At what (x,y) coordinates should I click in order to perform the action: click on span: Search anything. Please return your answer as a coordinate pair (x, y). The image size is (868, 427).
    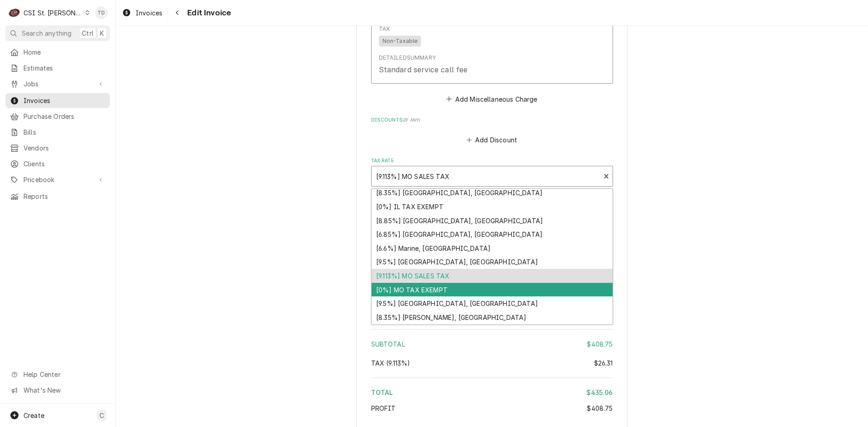
    Looking at the image, I should click on (47, 33).